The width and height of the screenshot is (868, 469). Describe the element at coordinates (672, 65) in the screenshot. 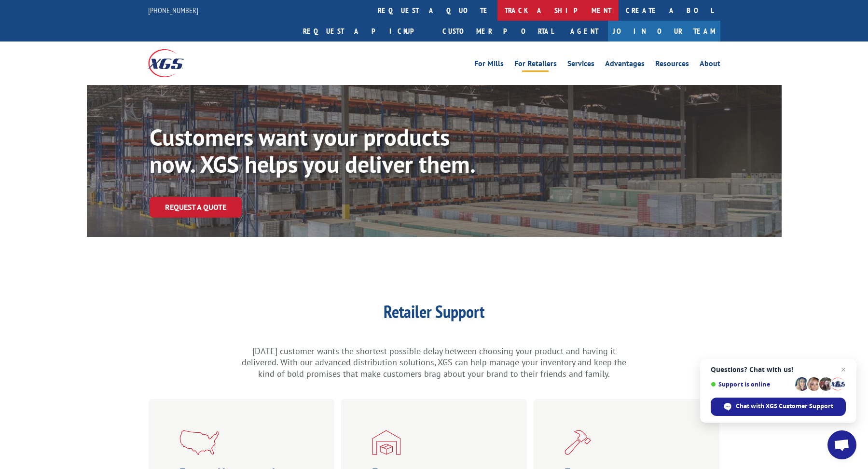

I see `a: Resources` at that location.